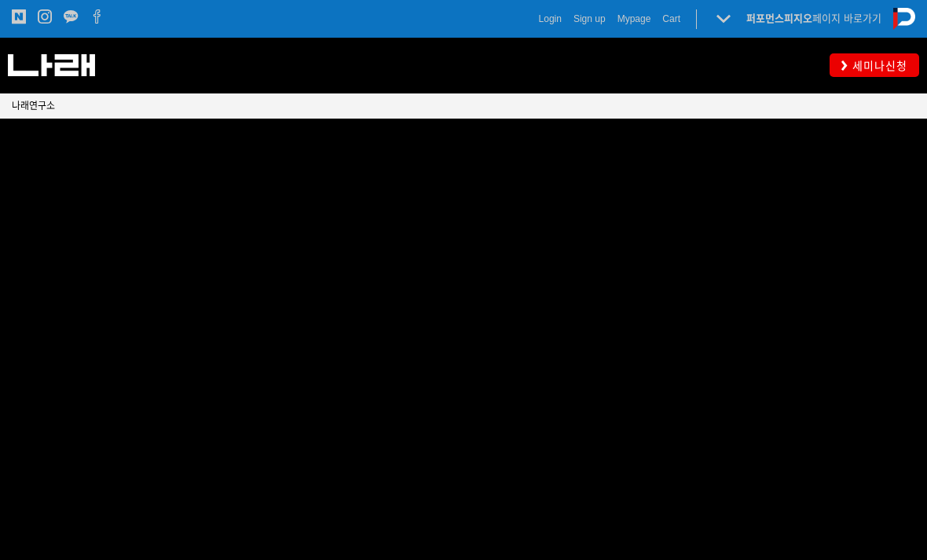 The height and width of the screenshot is (560, 927). What do you see at coordinates (33, 106) in the screenshot?
I see `span: 나래연구소` at bounding box center [33, 106].